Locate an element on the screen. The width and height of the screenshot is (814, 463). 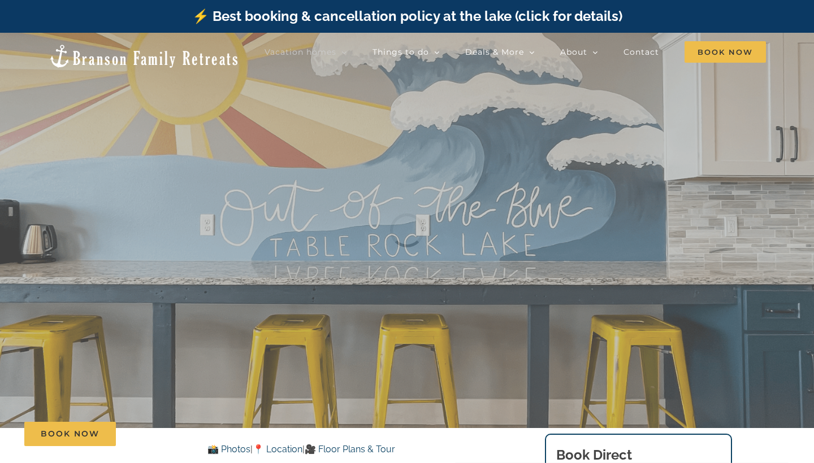
span: Deals & More is located at coordinates (495, 52).